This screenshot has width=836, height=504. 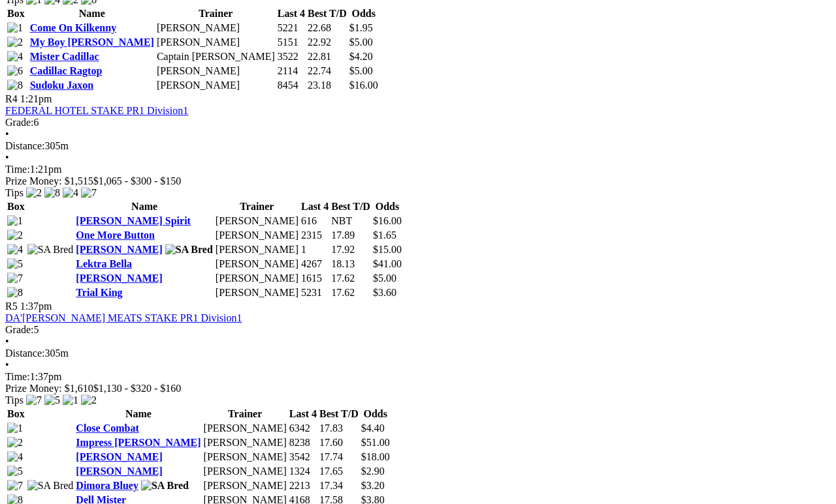 I want to click on a: Dimora Bluey, so click(x=107, y=485).